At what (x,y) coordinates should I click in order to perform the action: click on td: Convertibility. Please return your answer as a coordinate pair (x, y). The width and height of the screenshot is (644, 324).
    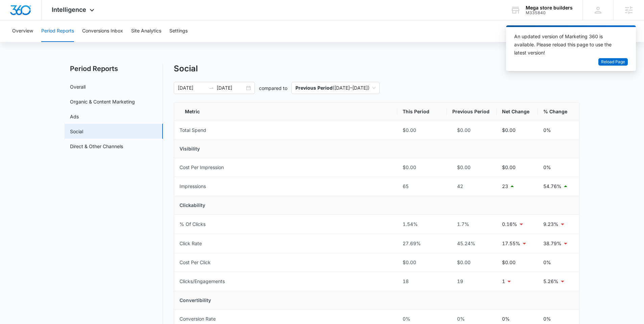
    Looking at the image, I should click on (376, 300).